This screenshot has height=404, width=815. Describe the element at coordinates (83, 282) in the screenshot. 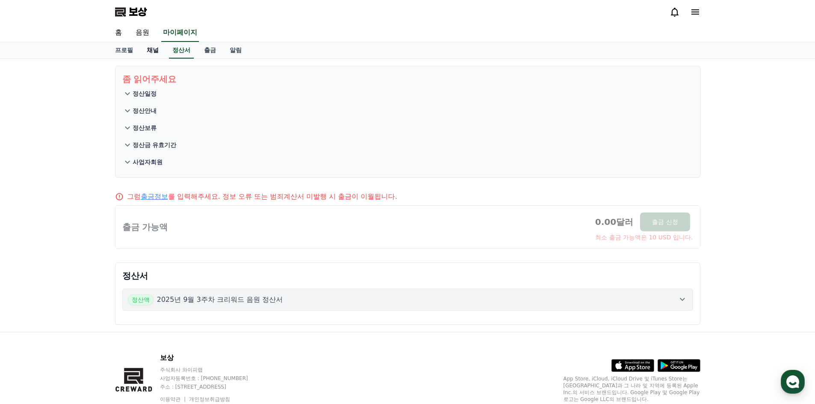

I see `a: 대화` at that location.